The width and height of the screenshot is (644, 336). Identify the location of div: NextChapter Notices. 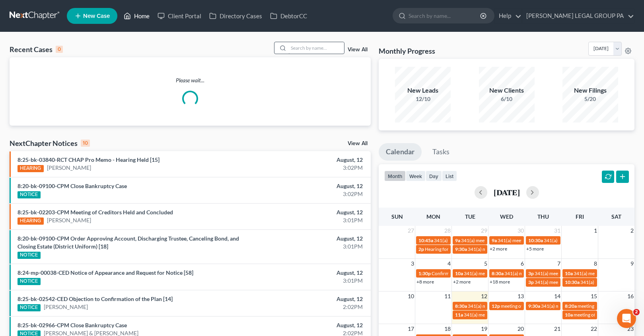
(50, 143).